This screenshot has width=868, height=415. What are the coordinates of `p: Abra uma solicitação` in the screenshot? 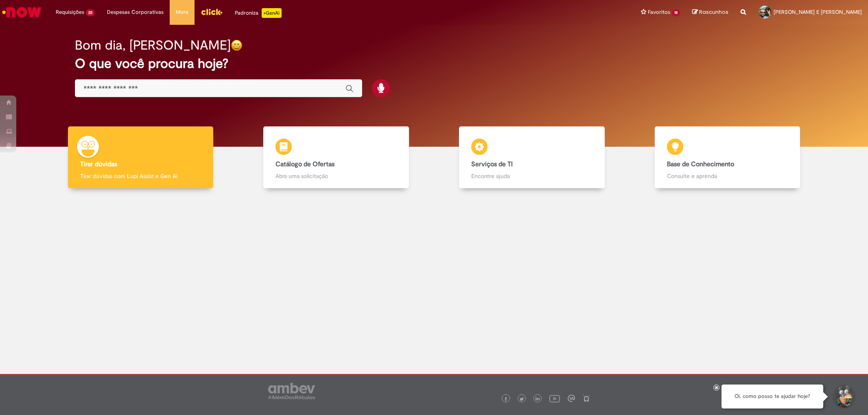 It's located at (336, 176).